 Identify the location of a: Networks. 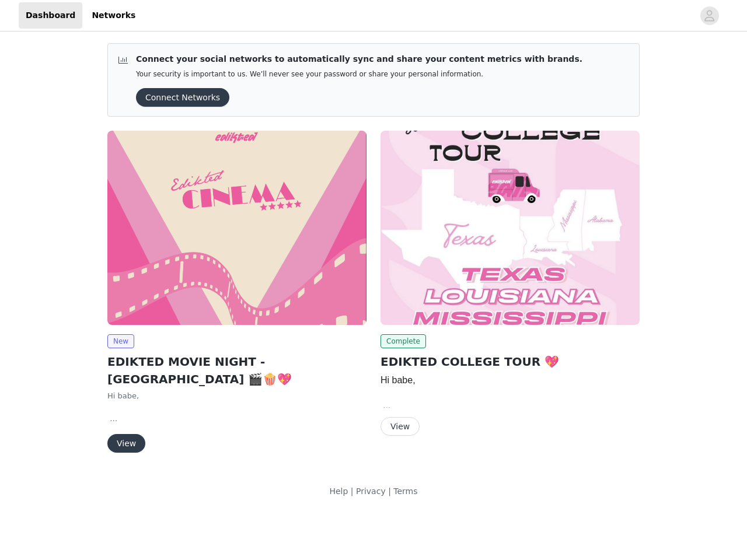
(113, 15).